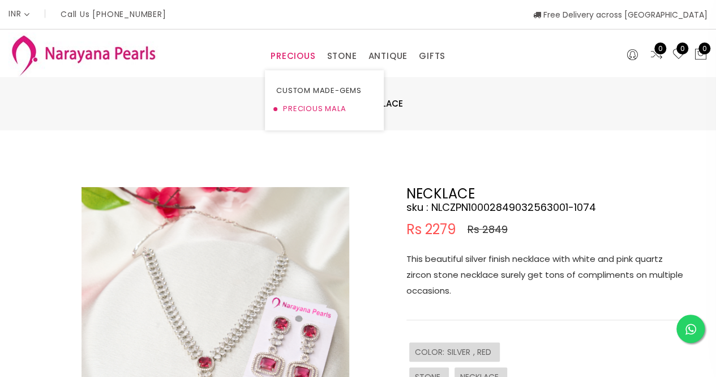  What do you see at coordinates (341, 56) in the screenshot?
I see `a: STONE` at bounding box center [341, 56].